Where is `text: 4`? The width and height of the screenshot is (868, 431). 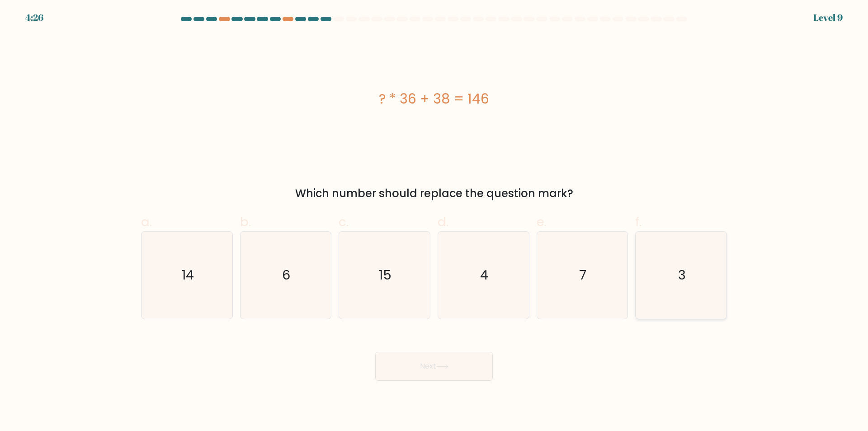 text: 4 is located at coordinates (484, 276).